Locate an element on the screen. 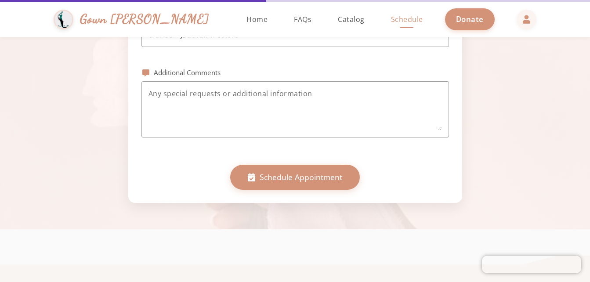 Image resolution: width=590 pixels, height=282 pixels. span: Home is located at coordinates (257, 19).